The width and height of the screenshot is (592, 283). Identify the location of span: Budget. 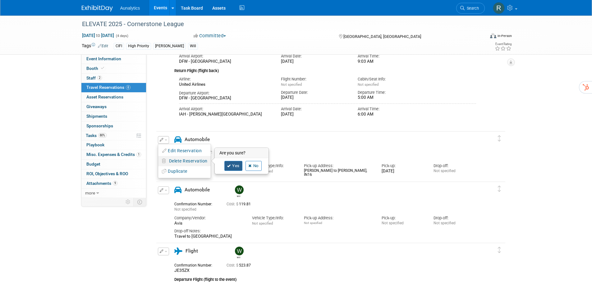
(93, 164).